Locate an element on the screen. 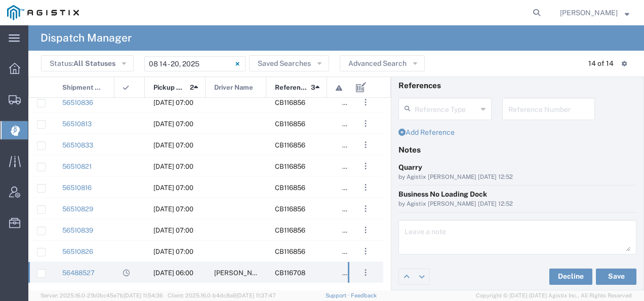  span: Shipment No. is located at coordinates (83, 87).